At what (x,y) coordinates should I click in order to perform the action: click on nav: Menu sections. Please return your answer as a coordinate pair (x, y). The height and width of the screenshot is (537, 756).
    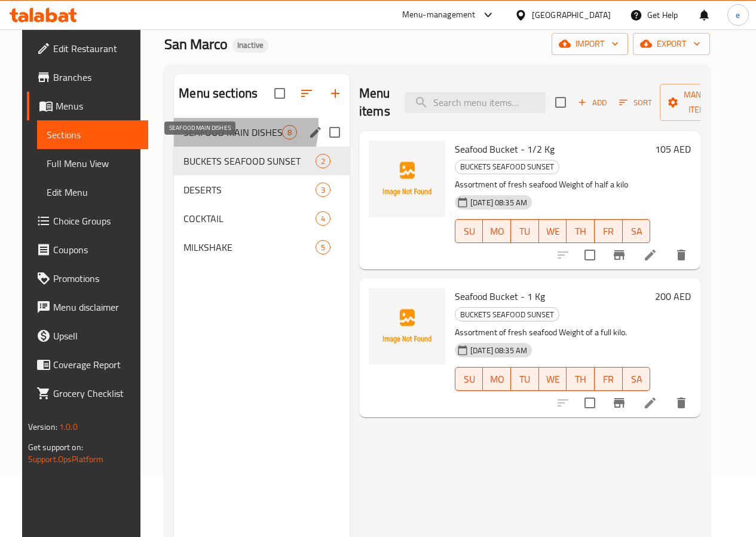
    Looking at the image, I should click on (262, 190).